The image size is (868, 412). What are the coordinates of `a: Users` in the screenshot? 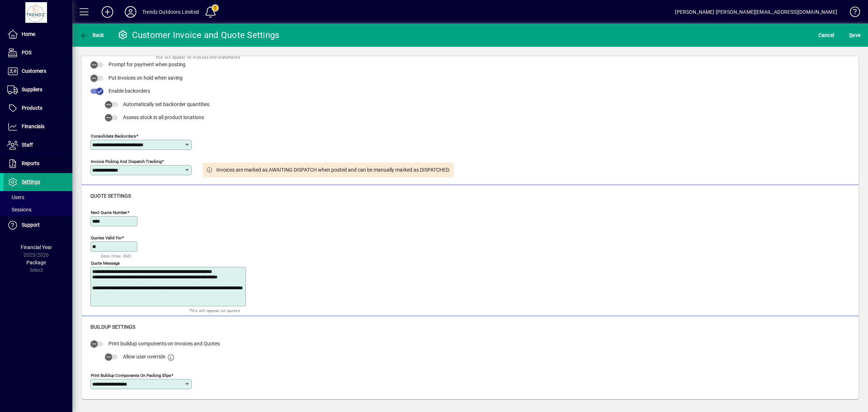 It's located at (38, 197).